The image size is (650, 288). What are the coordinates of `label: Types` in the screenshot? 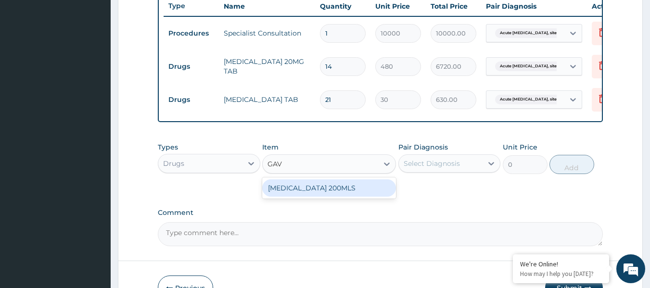 It's located at (168, 147).